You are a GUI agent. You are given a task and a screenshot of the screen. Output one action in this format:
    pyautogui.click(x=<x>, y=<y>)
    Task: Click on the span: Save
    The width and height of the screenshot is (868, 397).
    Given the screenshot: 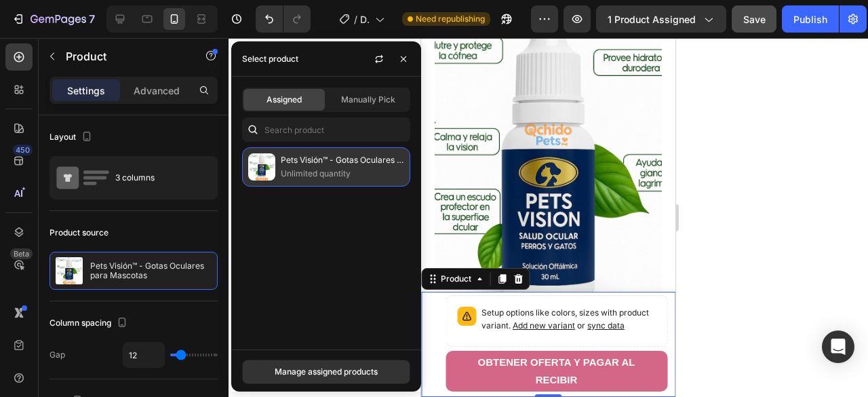 What is the action you would take?
    pyautogui.click(x=754, y=19)
    